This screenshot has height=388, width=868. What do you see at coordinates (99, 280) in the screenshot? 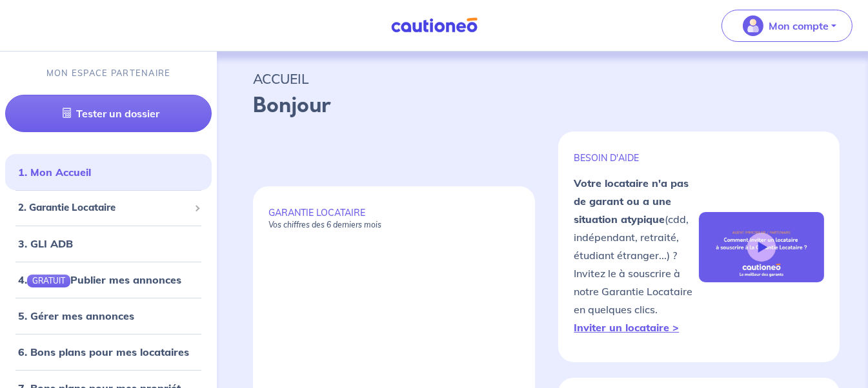
I see `a: 4.GRATUITPublier mes annonces` at bounding box center [99, 280].